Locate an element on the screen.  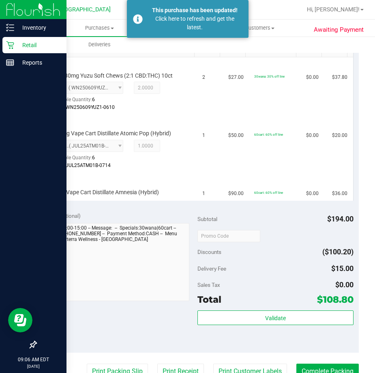
span: Deliveries is located at coordinates (99, 45).